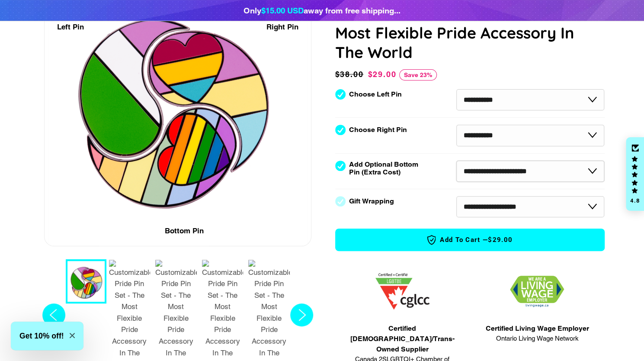  I want to click on h1: Customizable Pride Pin Set - The Most Flexible Pride Accessory In The World, so click(469, 32).